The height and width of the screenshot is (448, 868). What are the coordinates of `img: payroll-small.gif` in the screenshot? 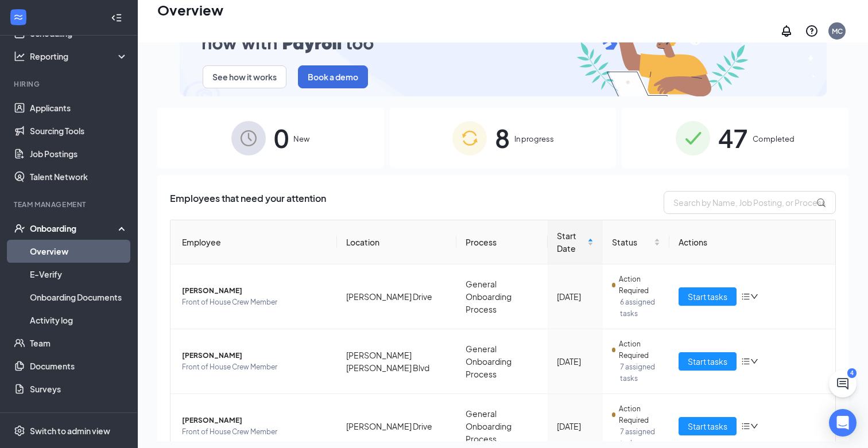 It's located at (503, 50).